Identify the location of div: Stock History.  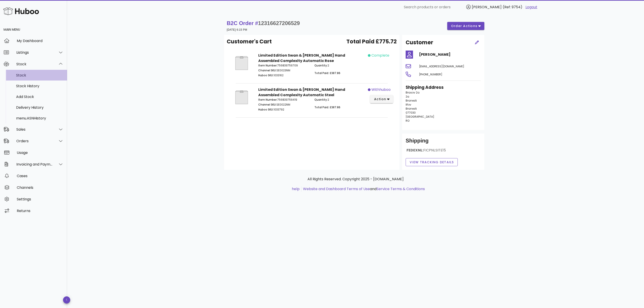
(40, 86).